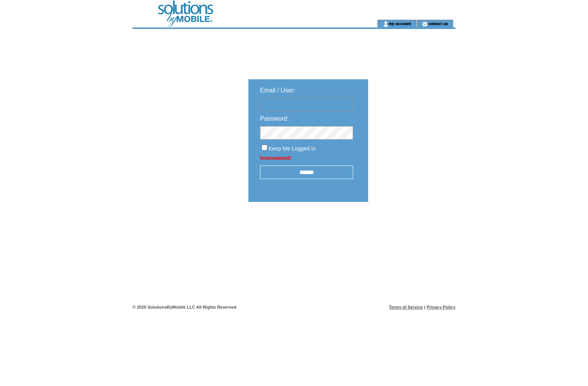 The height and width of the screenshot is (386, 588). I want to click on a: Terms of Service, so click(406, 307).